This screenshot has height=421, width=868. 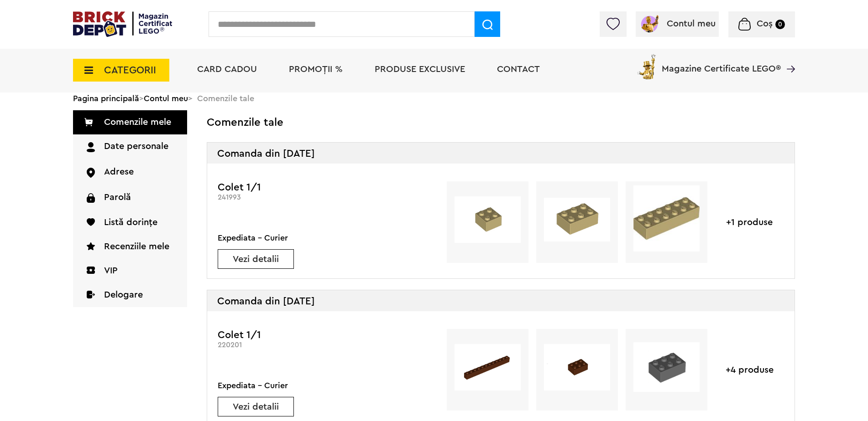 I want to click on a: Pagina principală, so click(x=106, y=98).